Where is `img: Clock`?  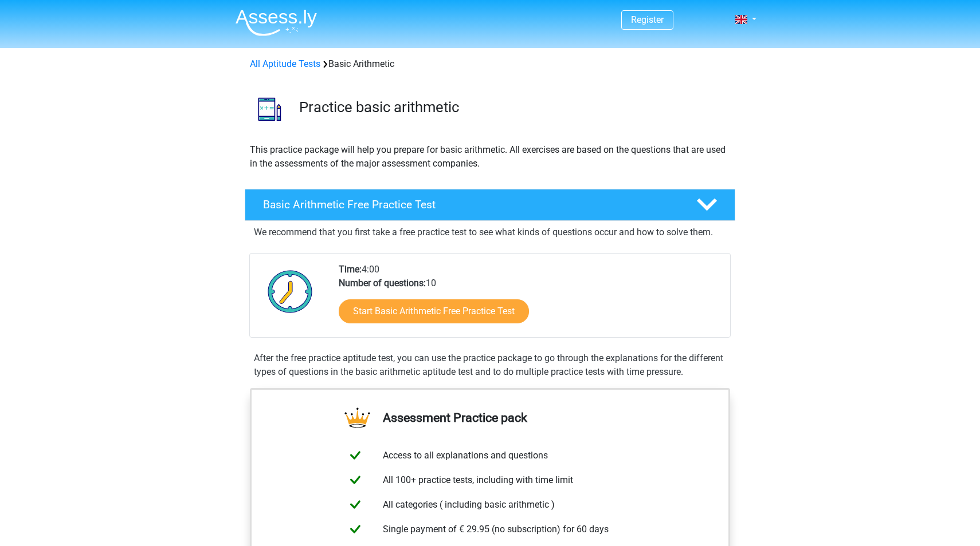 img: Clock is located at coordinates (290, 291).